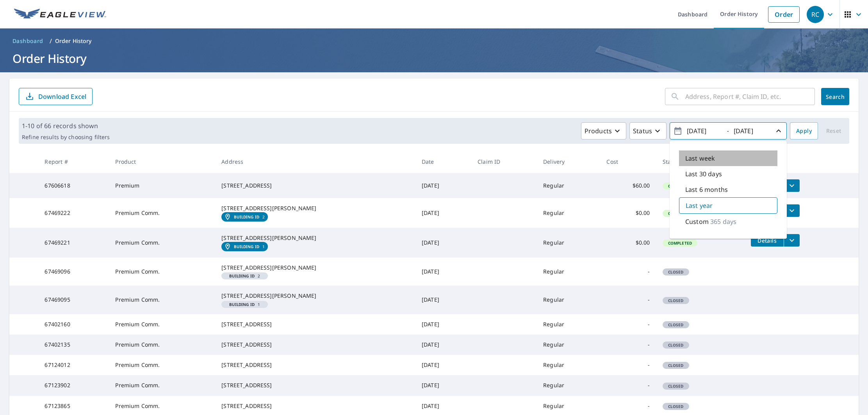  What do you see at coordinates (244, 217) in the screenshot?
I see `a: Building ID2` at bounding box center [244, 217].